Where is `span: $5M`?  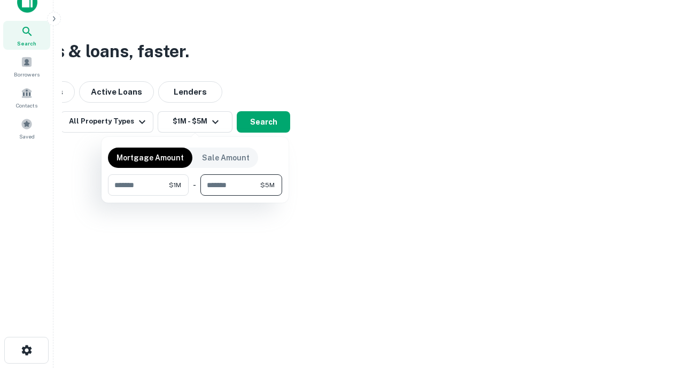 span: $5M is located at coordinates (267, 185).